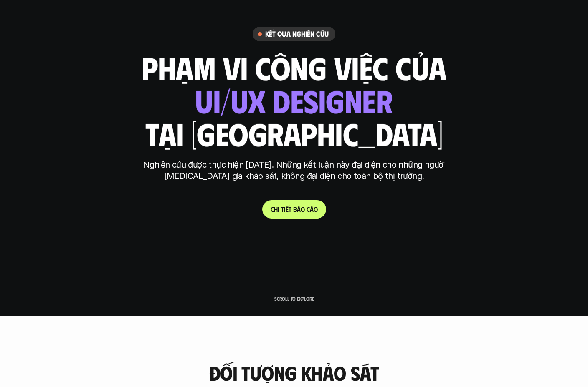  What do you see at coordinates (295, 209) in the screenshot?
I see `span: b` at bounding box center [295, 209].